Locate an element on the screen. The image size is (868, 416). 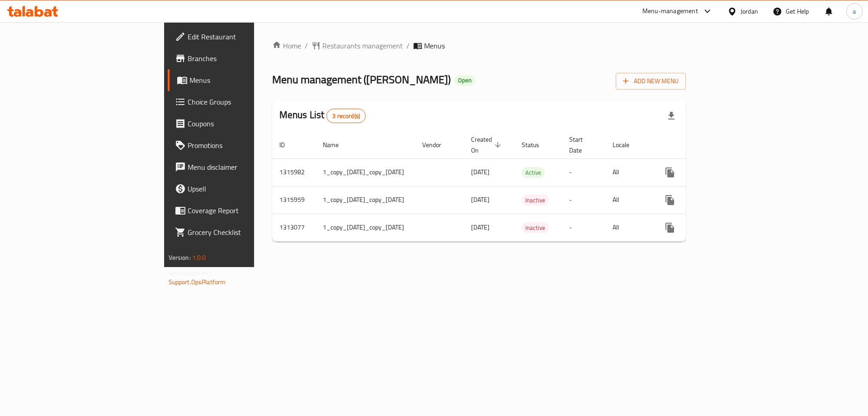
span: Status is located at coordinates (536, 145).